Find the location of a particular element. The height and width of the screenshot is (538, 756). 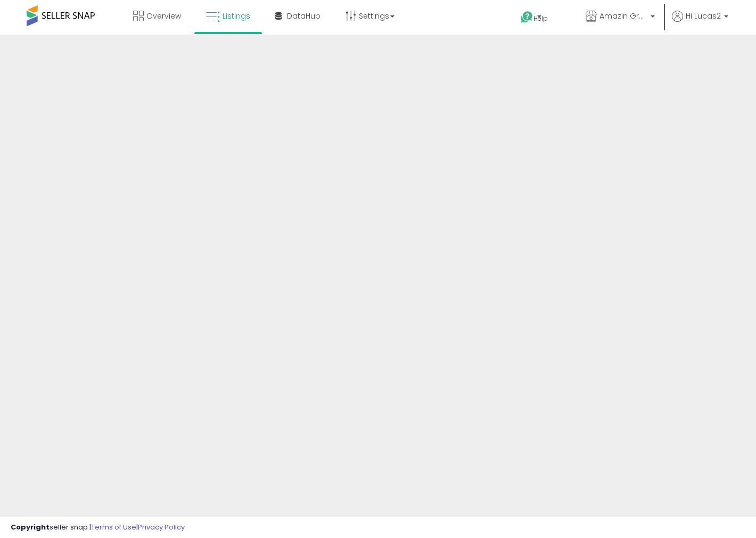

a: Hi Lucas2 is located at coordinates (700, 23).